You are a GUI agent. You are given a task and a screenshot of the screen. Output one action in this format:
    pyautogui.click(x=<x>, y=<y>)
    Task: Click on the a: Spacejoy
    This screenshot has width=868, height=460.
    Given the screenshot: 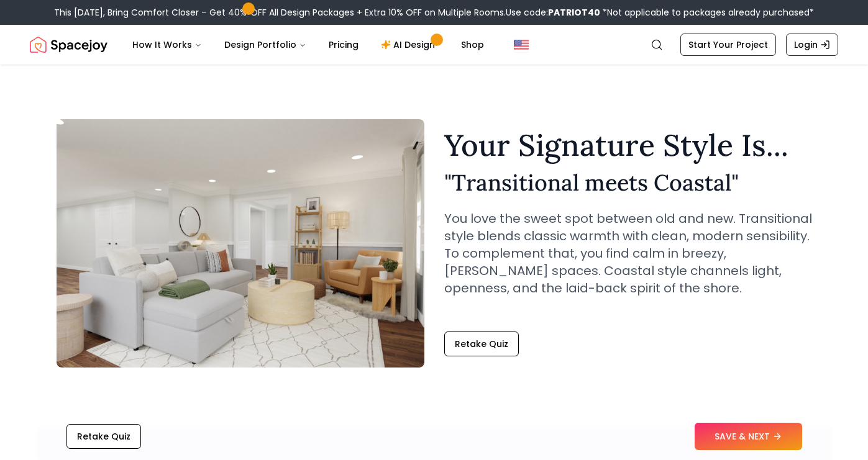 What is the action you would take?
    pyautogui.click(x=68, y=45)
    